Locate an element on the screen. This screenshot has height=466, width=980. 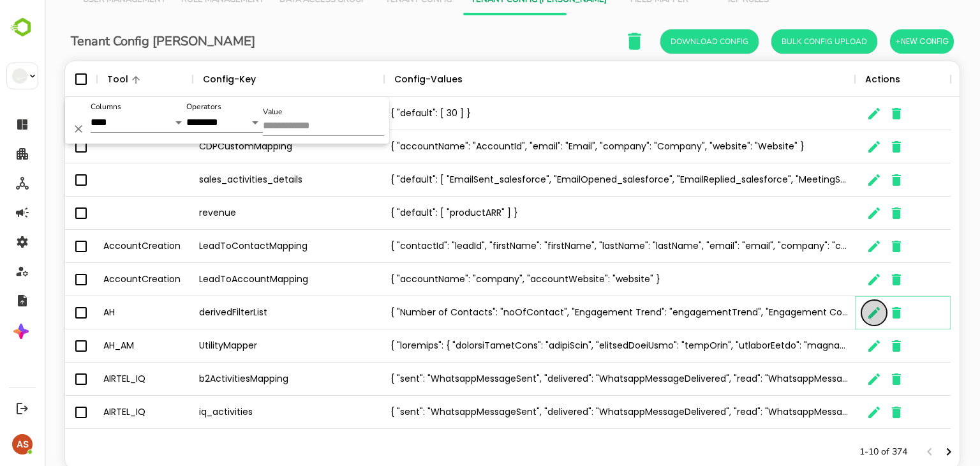
label: Operators is located at coordinates (159, 107).